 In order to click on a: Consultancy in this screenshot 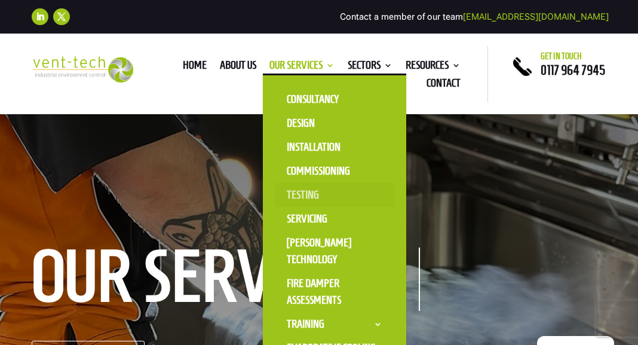, I will do `click(335, 99)`.